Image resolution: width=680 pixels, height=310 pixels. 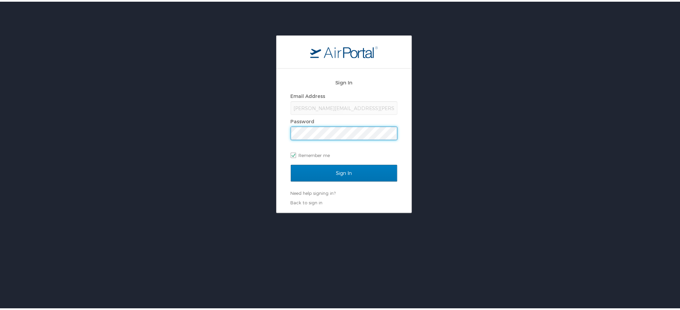 What do you see at coordinates (344, 154) in the screenshot?
I see `label: Remember me` at bounding box center [344, 154].